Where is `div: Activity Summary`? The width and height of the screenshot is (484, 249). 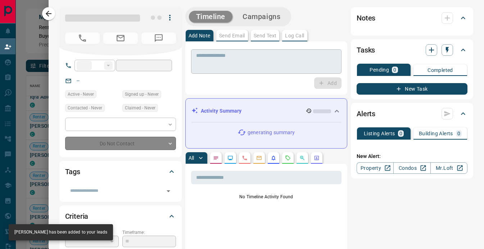
div: Activity Summary is located at coordinates (266, 111).